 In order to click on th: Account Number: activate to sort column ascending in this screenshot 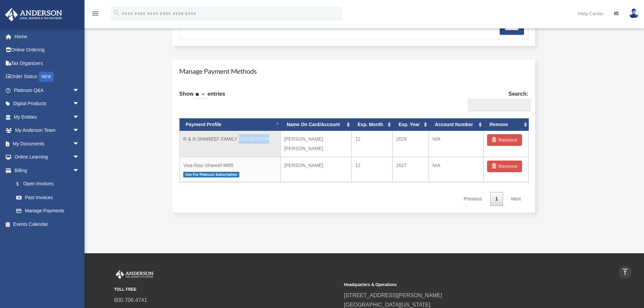, I will do `click(456, 124)`.